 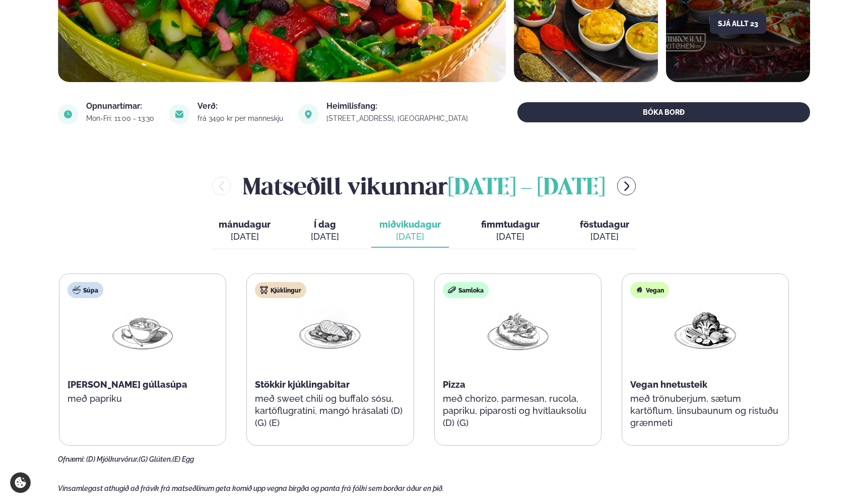 What do you see at coordinates (183, 459) in the screenshot?
I see `span: (E) Egg` at bounding box center [183, 459].